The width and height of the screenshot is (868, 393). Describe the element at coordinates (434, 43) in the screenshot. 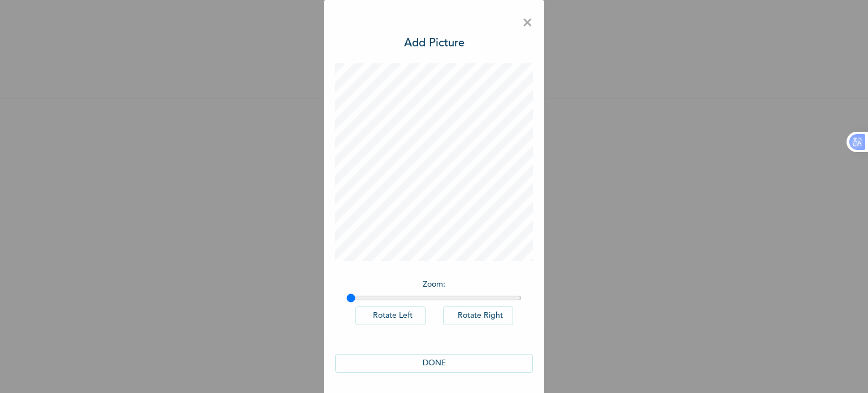

I see `h3: Add Picture` at that location.